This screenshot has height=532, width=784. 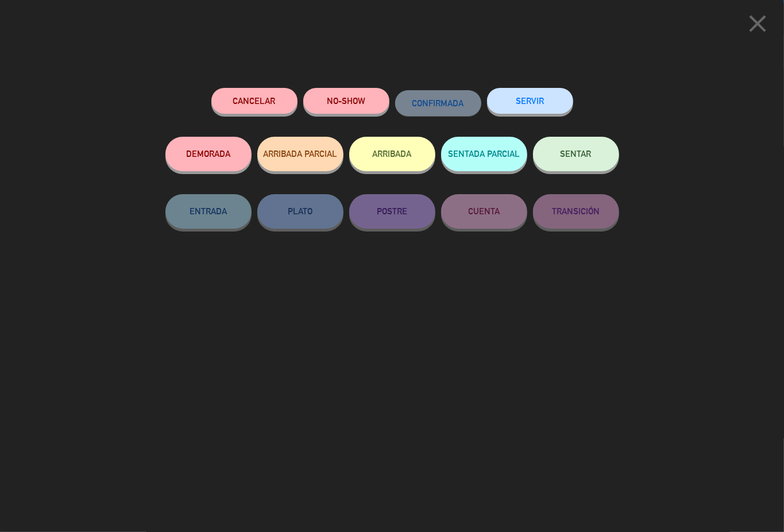 What do you see at coordinates (439, 103) in the screenshot?
I see `span: CONFIRMADA` at bounding box center [439, 103].